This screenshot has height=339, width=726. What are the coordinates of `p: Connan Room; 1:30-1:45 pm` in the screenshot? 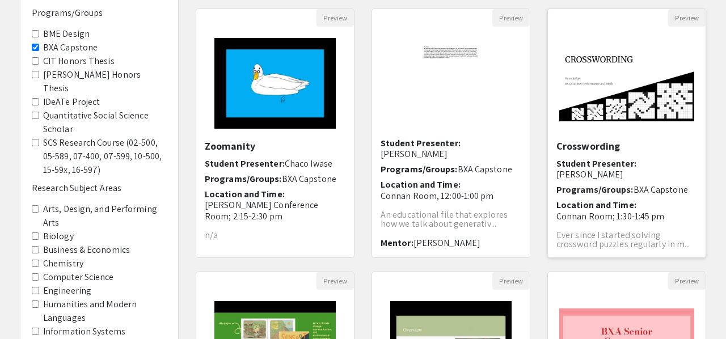 It's located at (627, 216).